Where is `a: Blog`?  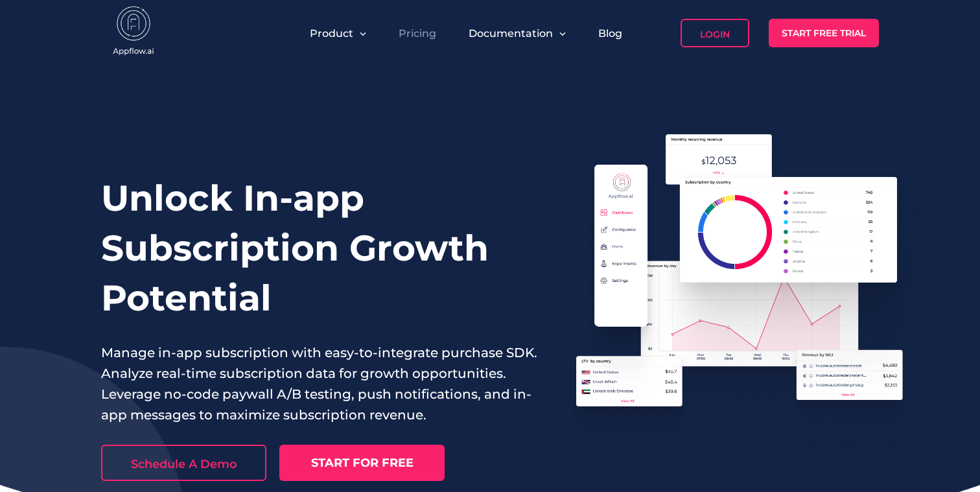 a: Blog is located at coordinates (610, 33).